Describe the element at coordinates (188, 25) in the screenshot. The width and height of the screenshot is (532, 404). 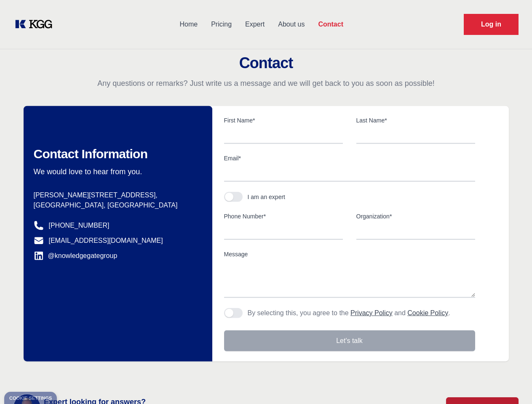
I see `a: Home` at that location.